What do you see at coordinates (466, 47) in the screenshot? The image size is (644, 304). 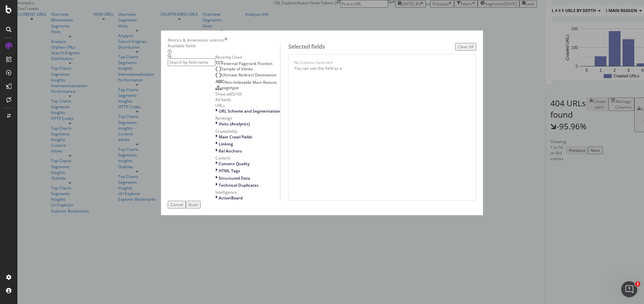 I see `button: Clear All` at bounding box center [466, 47].